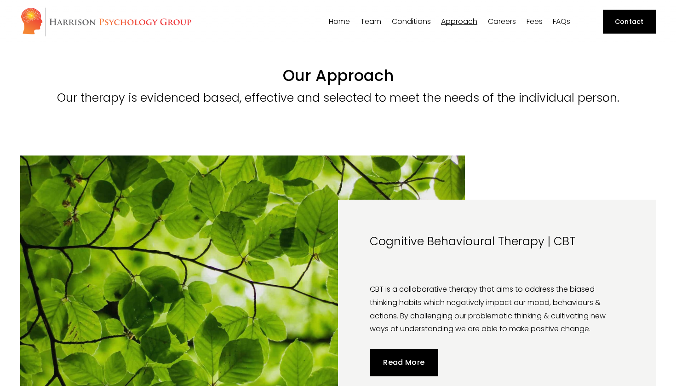  What do you see at coordinates (497, 309) in the screenshot?
I see `p: CBT is a collaborative therapy that aims to address the biased thinking habits which negatively i...` at bounding box center [497, 309].